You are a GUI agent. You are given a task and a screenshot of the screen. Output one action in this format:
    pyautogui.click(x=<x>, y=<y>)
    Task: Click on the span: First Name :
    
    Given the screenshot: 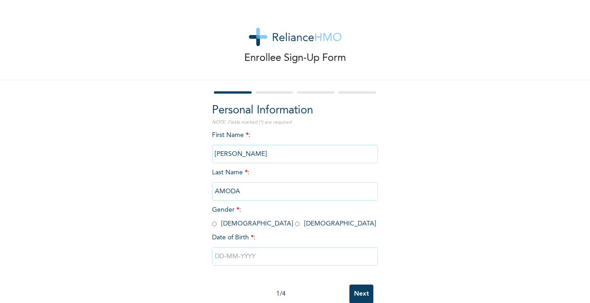 What is the action you would take?
    pyautogui.click(x=295, y=144)
    